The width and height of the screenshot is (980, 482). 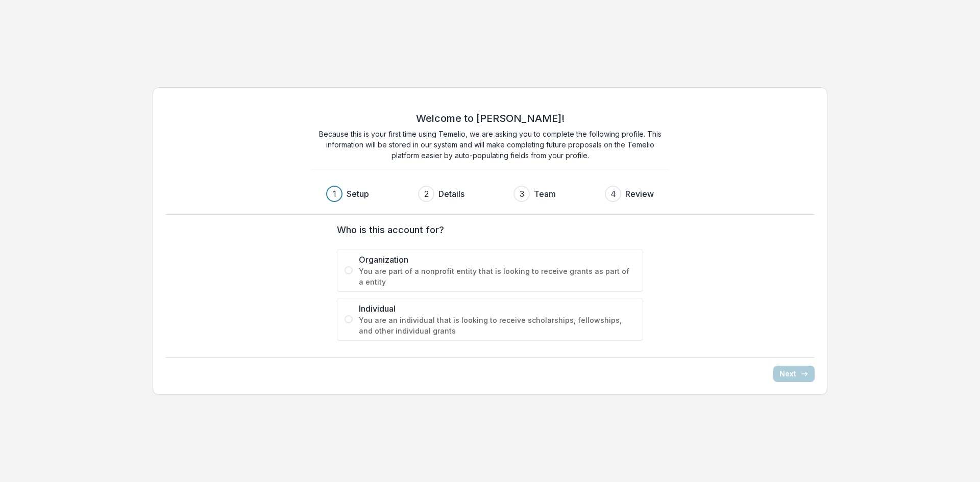 I want to click on div: 3, so click(x=521, y=194).